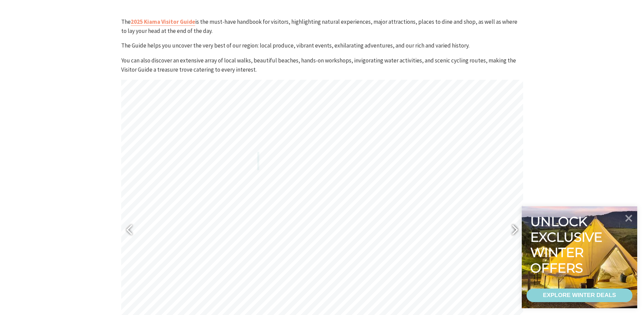 The image size is (644, 315). I want to click on span: For train times, visit, so click(258, 170).